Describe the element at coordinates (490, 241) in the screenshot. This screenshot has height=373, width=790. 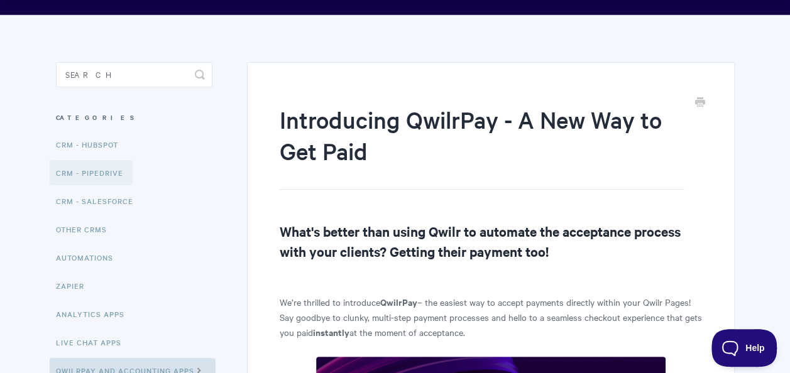
I see `h2: What's better than using Qwilr to automate the acceptance process with your clients? Getting thei...` at that location.